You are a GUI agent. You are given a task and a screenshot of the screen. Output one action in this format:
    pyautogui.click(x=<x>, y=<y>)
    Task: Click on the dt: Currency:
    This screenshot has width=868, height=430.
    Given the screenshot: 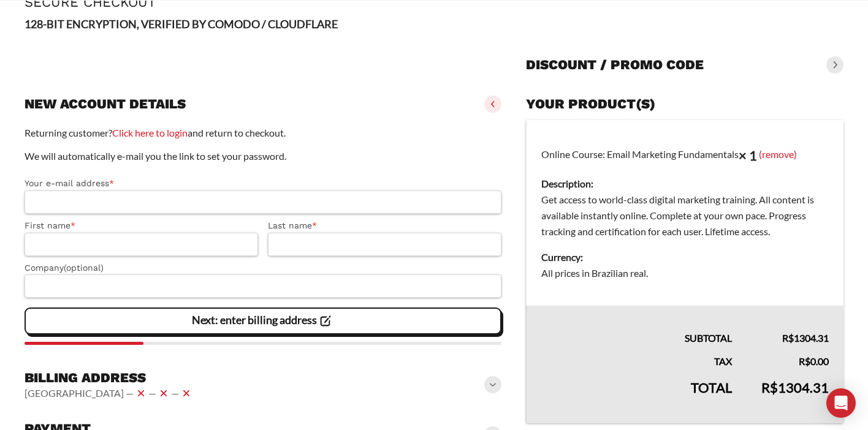 What is the action you would take?
    pyautogui.click(x=685, y=258)
    